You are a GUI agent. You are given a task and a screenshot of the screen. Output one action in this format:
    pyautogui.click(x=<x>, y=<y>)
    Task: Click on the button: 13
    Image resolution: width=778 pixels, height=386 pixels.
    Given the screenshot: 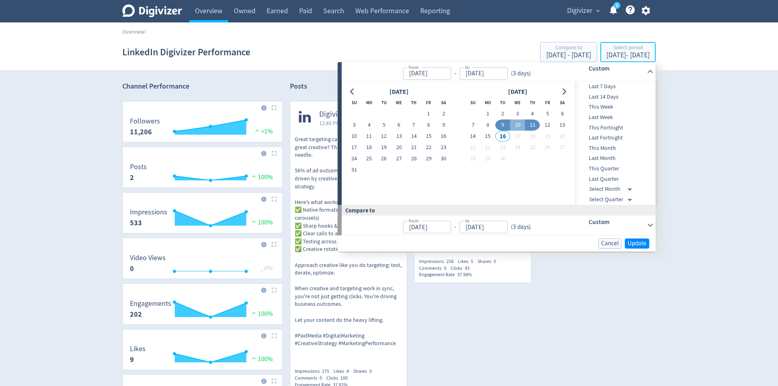 What is the action you would take?
    pyautogui.click(x=399, y=136)
    